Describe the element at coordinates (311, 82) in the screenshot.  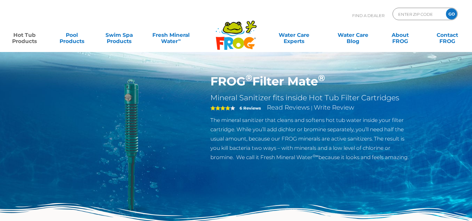
I see `h1: FROG Filter Mate` at that location.